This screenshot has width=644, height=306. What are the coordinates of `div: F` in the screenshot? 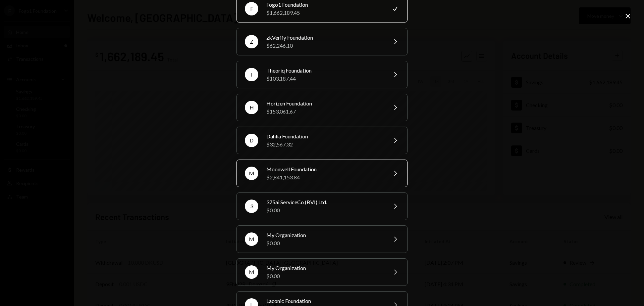 It's located at (251, 9).